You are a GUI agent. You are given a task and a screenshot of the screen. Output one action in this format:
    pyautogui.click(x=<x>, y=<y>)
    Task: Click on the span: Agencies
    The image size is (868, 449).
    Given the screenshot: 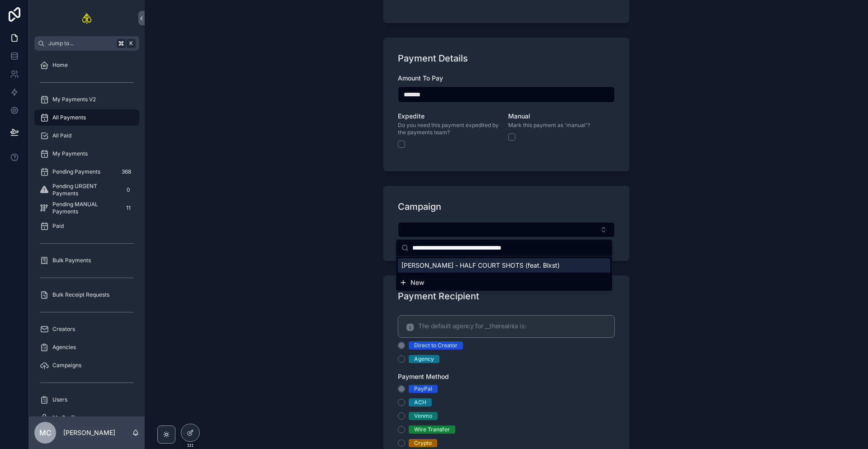 What is the action you would take?
    pyautogui.click(x=64, y=347)
    